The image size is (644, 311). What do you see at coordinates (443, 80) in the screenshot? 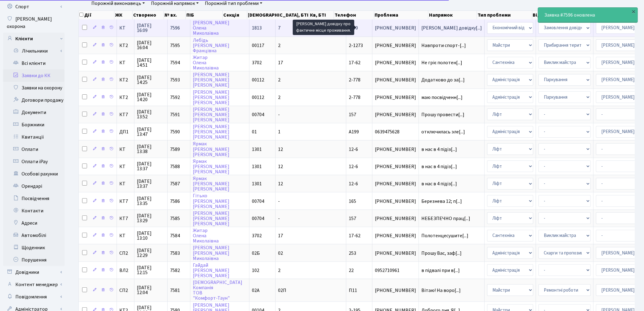
I see `span: Додатково до за[...]` at bounding box center [443, 80].